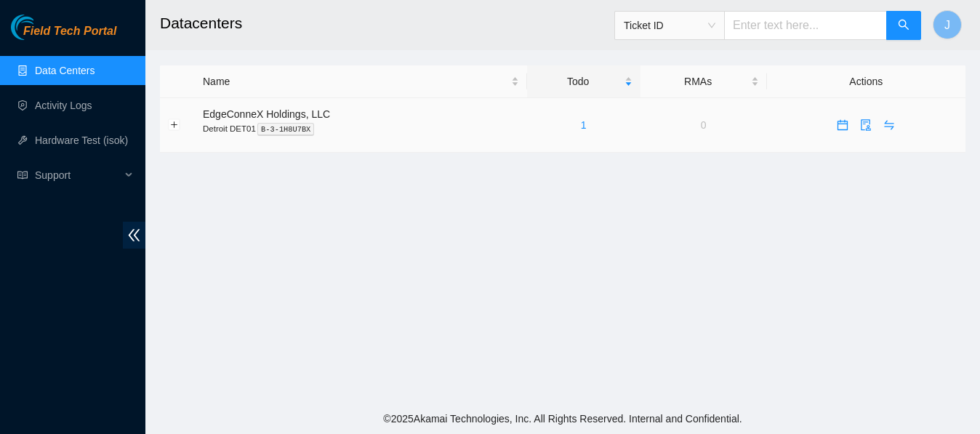 This screenshot has width=980, height=434. Describe the element at coordinates (81, 140) in the screenshot. I see `a: Hardware Test (isok)` at that location.